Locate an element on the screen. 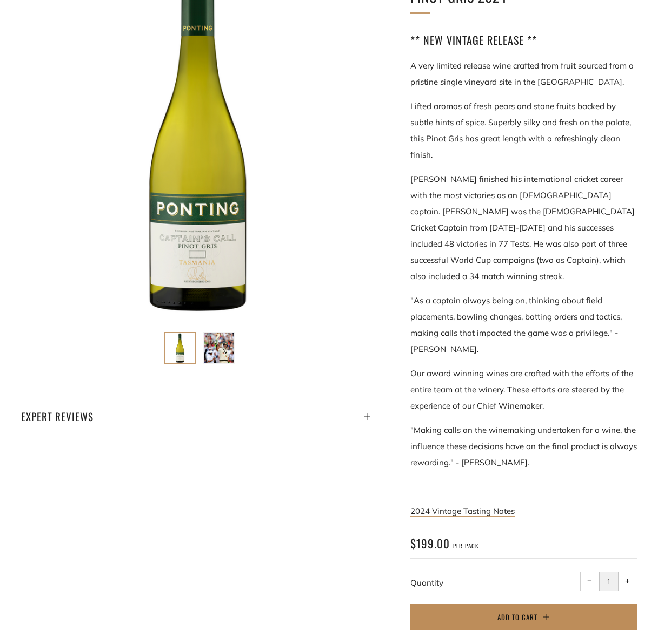  label: Quantity is located at coordinates (427, 582).